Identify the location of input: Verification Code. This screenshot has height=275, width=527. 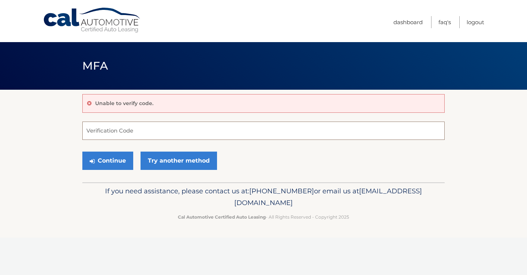
(264, 131).